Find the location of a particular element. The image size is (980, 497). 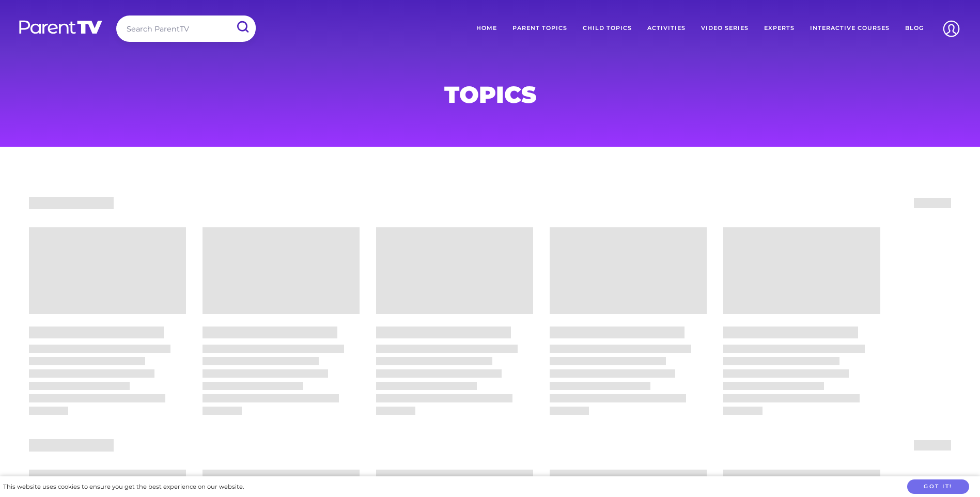

button: Got it! is located at coordinates (938, 487).